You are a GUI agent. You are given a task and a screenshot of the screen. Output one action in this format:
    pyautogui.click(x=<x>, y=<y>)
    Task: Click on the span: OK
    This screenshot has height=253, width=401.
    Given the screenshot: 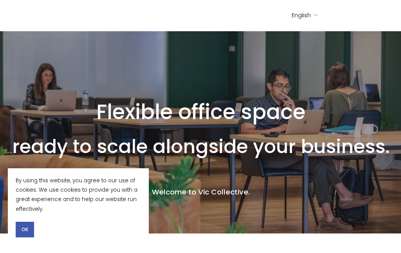 What is the action you would take?
    pyautogui.click(x=25, y=230)
    